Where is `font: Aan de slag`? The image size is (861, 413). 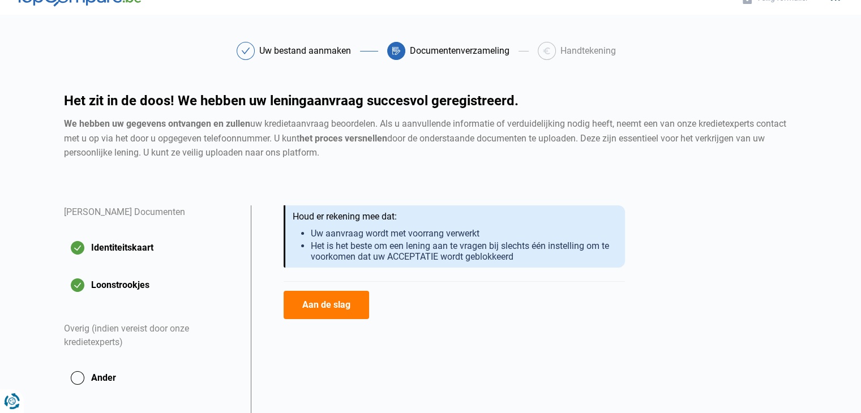 font: Aan de slag is located at coordinates (326, 304).